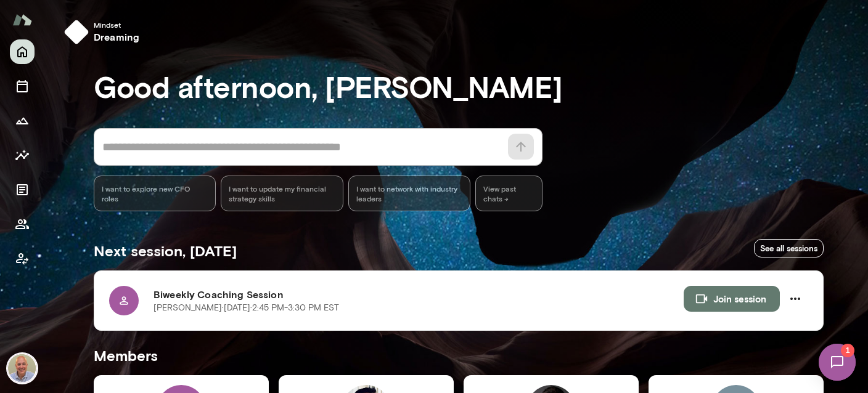 Image resolution: width=868 pixels, height=393 pixels. What do you see at coordinates (77, 32) in the screenshot?
I see `img: mindset` at bounding box center [77, 32].